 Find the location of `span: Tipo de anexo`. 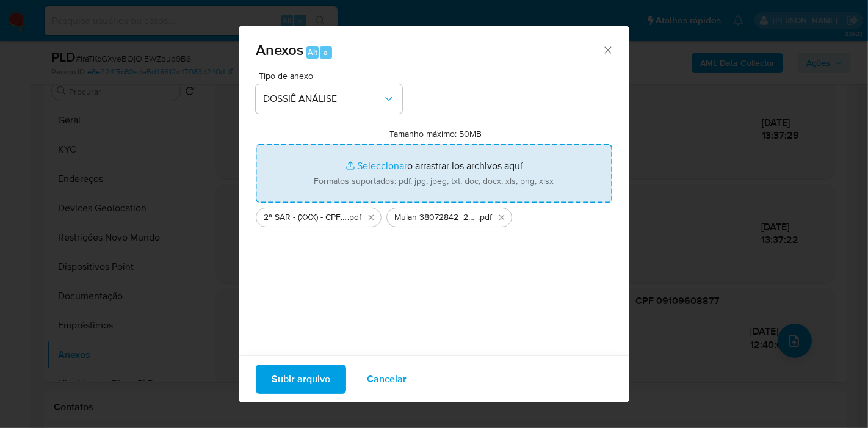

span: Tipo de anexo is located at coordinates (332, 76).